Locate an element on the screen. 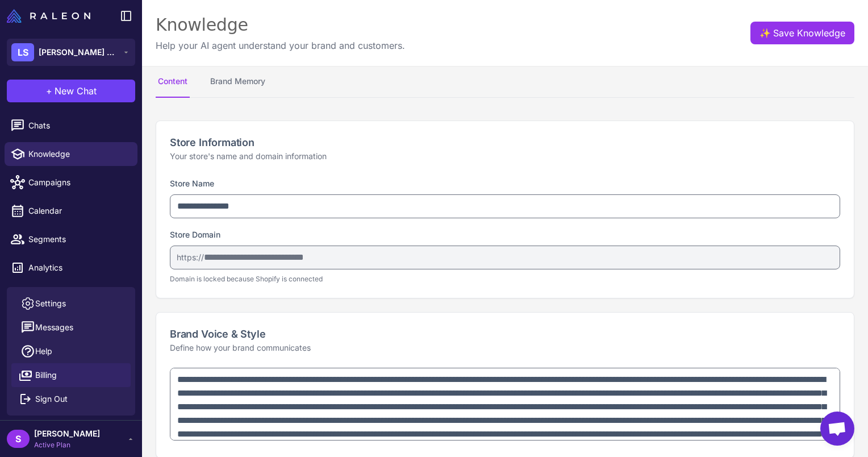  span: Analytics is located at coordinates (79, 267).